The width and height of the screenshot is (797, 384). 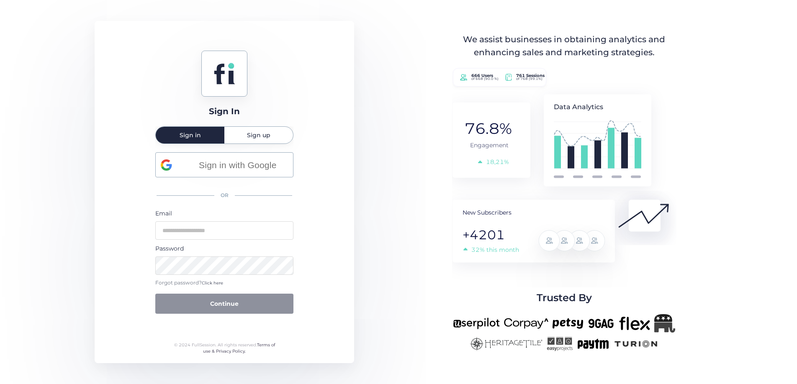 What do you see at coordinates (224, 304) in the screenshot?
I see `button: Continue` at bounding box center [224, 304].